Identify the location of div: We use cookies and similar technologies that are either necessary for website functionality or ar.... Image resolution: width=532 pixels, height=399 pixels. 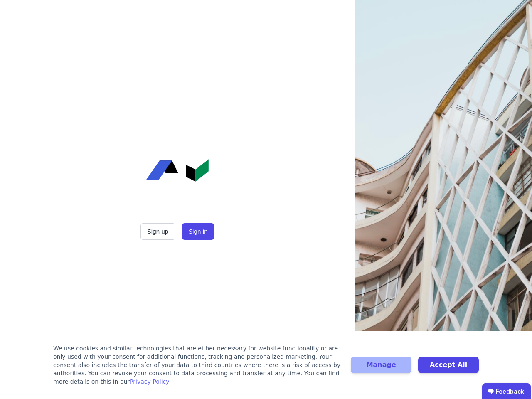
(197, 365).